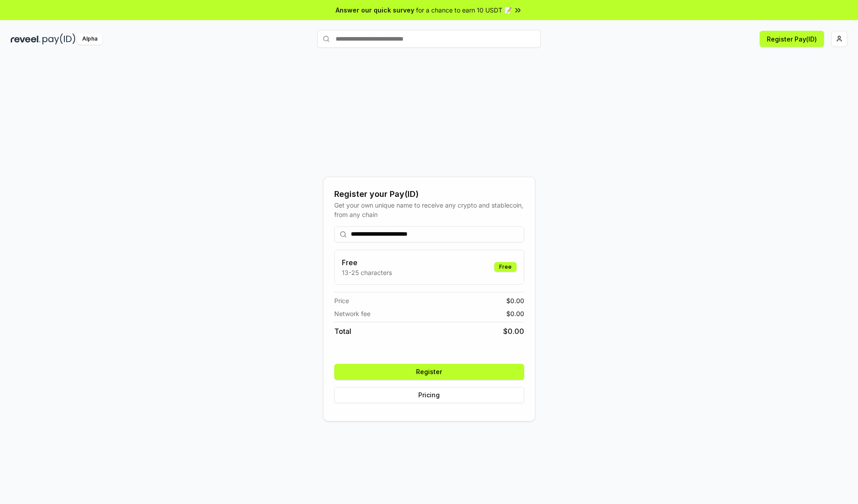  Describe the element at coordinates (367, 263) in the screenshot. I see `h3: Free` at that location.